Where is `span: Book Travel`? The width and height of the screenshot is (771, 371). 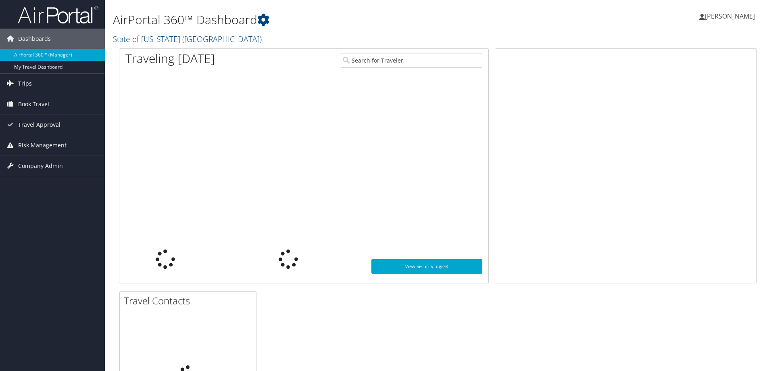 span: Book Travel is located at coordinates (33, 104).